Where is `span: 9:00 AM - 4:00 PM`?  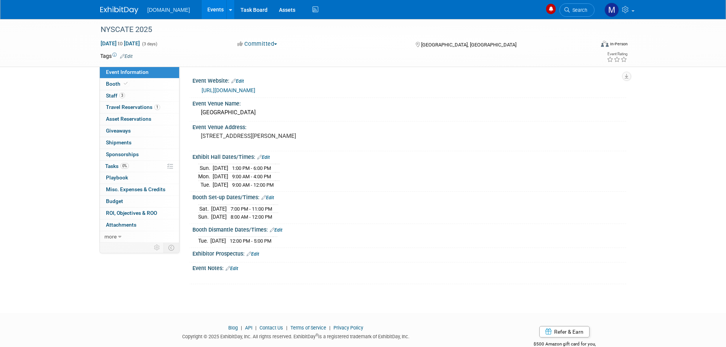
span: 9:00 AM - 4:00 PM is located at coordinates (252, 176).